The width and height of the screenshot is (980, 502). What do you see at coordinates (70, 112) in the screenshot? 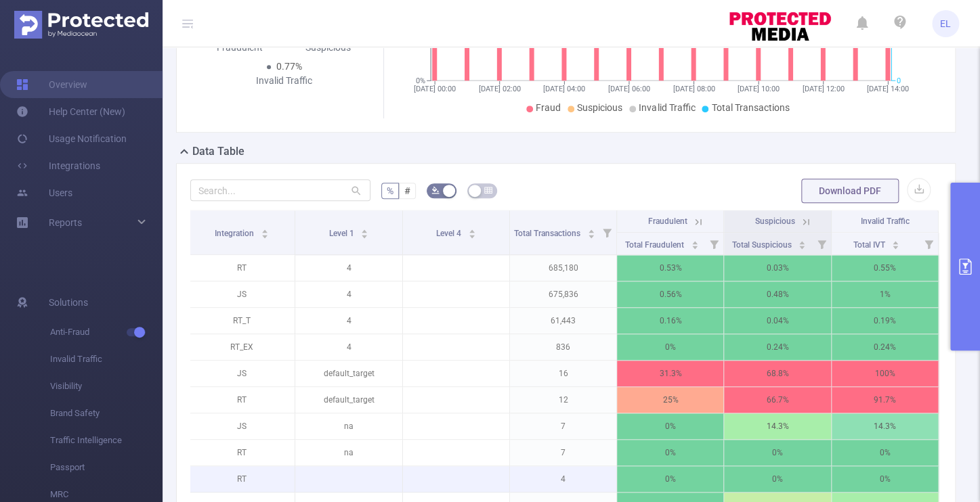
I see `a: Help Center (New)` at bounding box center [70, 112].